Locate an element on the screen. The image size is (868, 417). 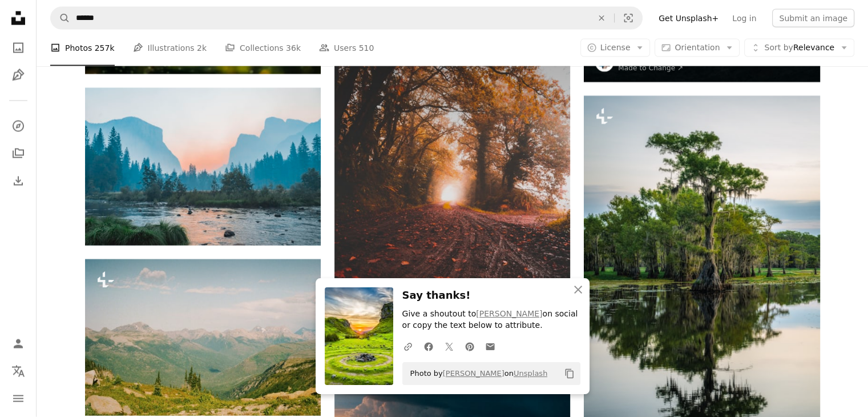
button: Menu is located at coordinates (18, 399).